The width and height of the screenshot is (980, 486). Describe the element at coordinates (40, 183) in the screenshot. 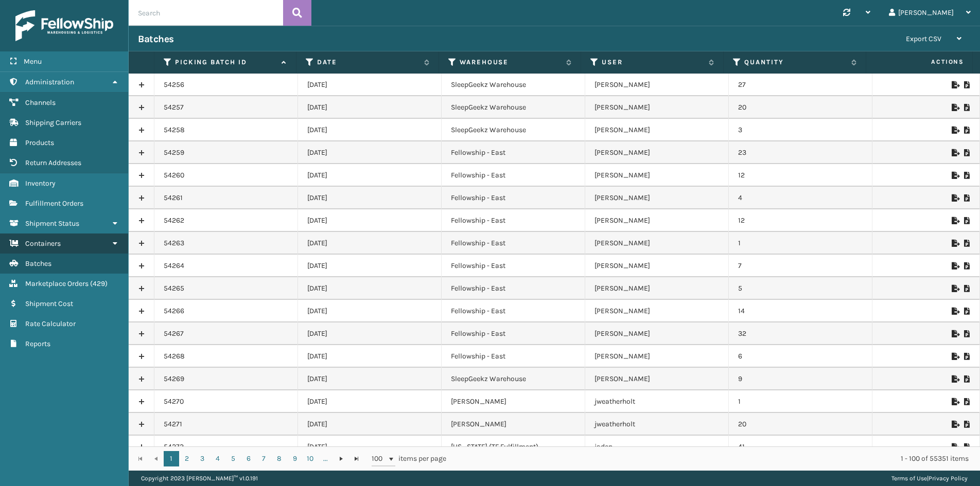

I see `span: Inventory` at that location.